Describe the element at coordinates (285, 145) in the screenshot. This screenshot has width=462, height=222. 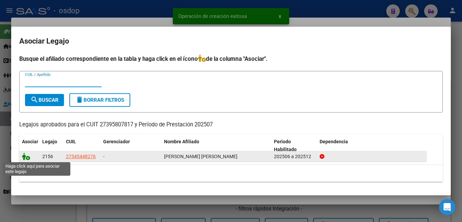
I see `span: Periodo Habilitado` at that location.